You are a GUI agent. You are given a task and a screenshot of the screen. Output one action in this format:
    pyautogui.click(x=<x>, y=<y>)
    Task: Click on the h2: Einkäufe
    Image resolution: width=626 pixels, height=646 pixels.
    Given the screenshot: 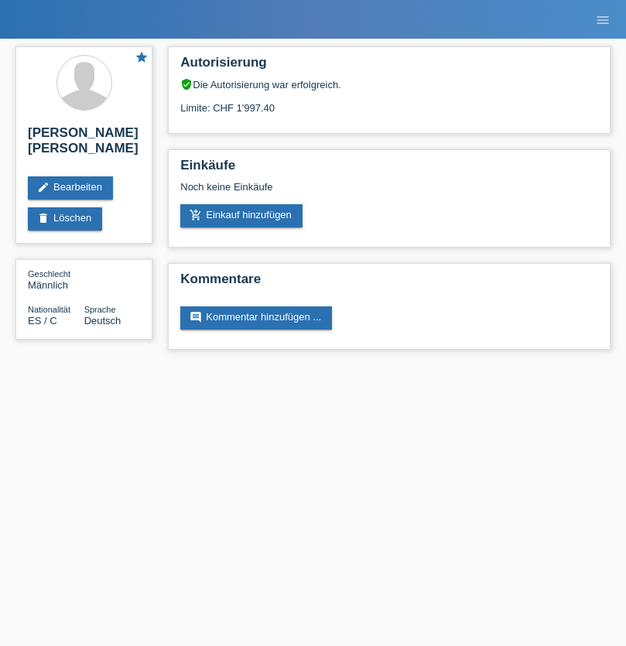 What is the action you would take?
    pyautogui.click(x=389, y=170)
    